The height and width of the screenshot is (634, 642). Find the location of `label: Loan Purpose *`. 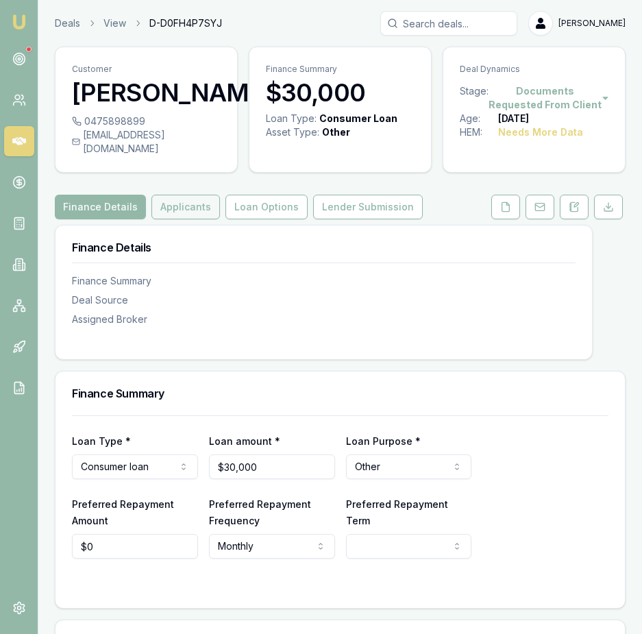

label: Loan Purpose * is located at coordinates (383, 441).